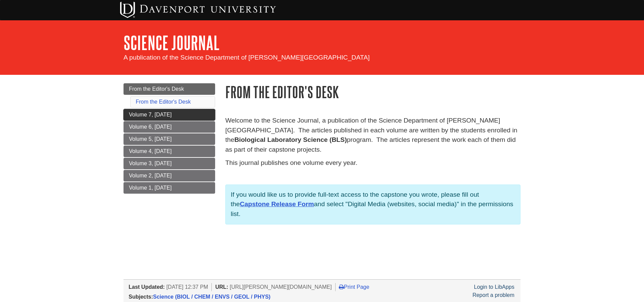  I want to click on a: Login to LibApps, so click(494, 287).